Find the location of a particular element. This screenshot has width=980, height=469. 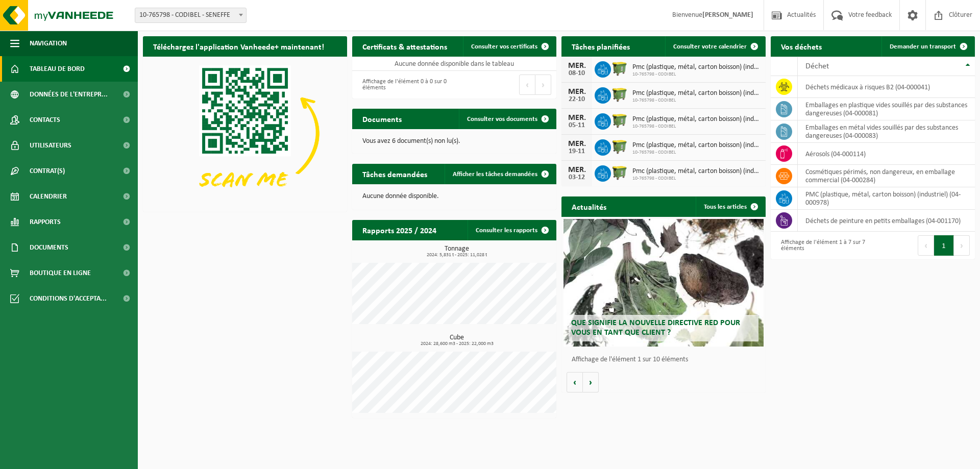

p: Vous avez 6 document(s) non lu(s). is located at coordinates (454, 141).